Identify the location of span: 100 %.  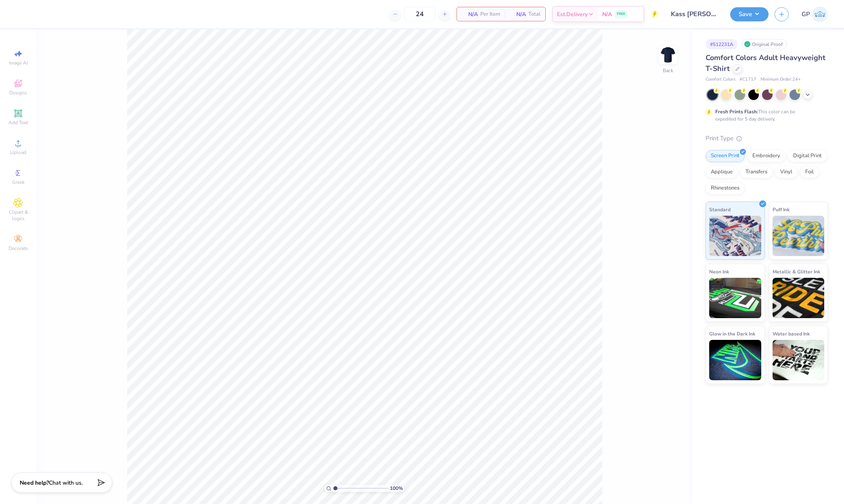
(396, 488).